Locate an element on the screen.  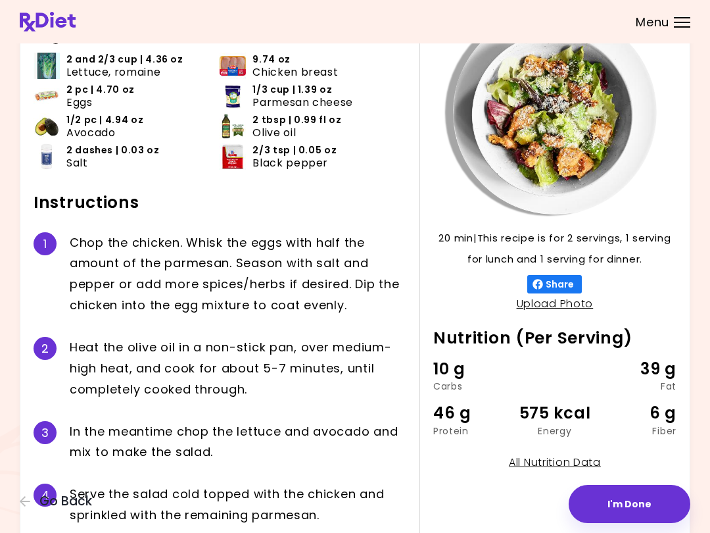
div: 46 g is located at coordinates (473, 413).